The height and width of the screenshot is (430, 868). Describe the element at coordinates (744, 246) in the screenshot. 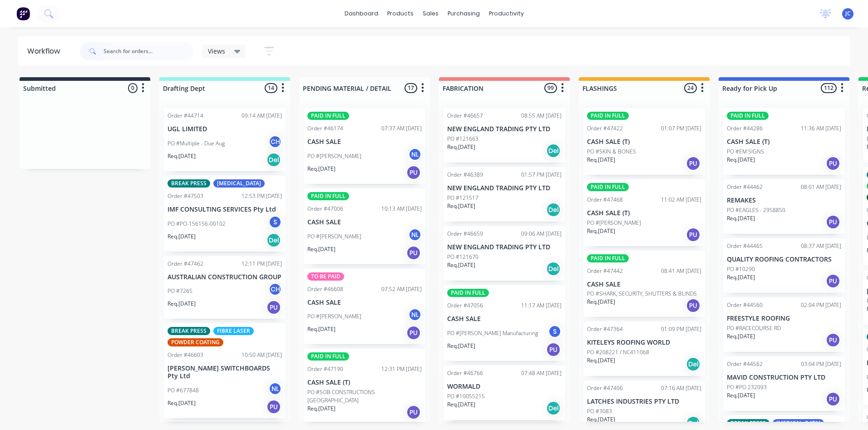

I see `div: Order #44465` at that location.